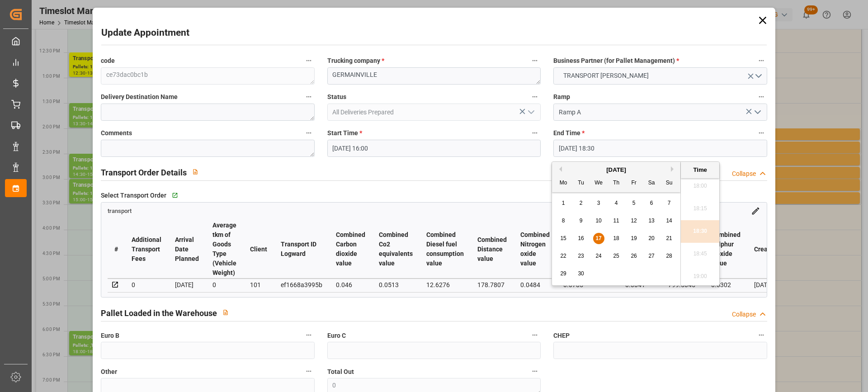  Describe the element at coordinates (434, 112) in the screenshot. I see `input: Type to search/select` at that location.